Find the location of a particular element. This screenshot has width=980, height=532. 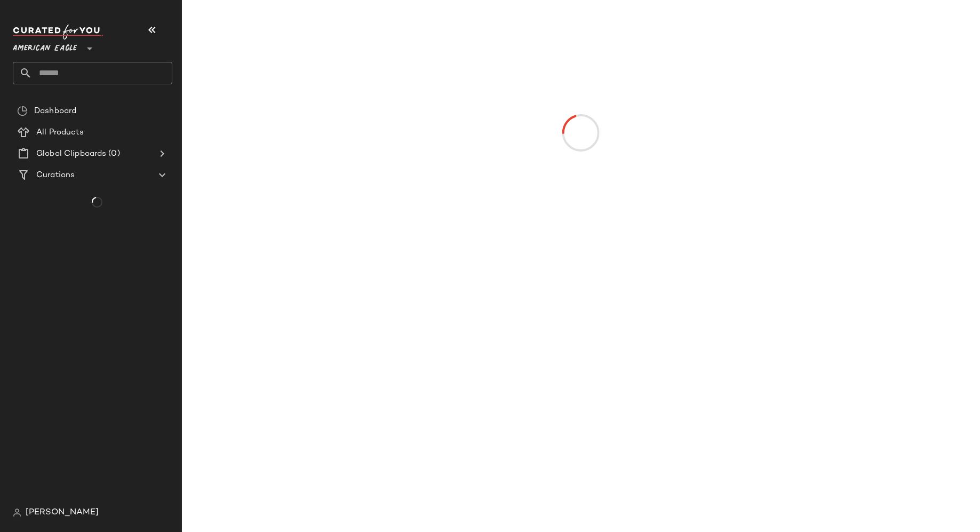

span: Global Clipboards is located at coordinates (71, 154).